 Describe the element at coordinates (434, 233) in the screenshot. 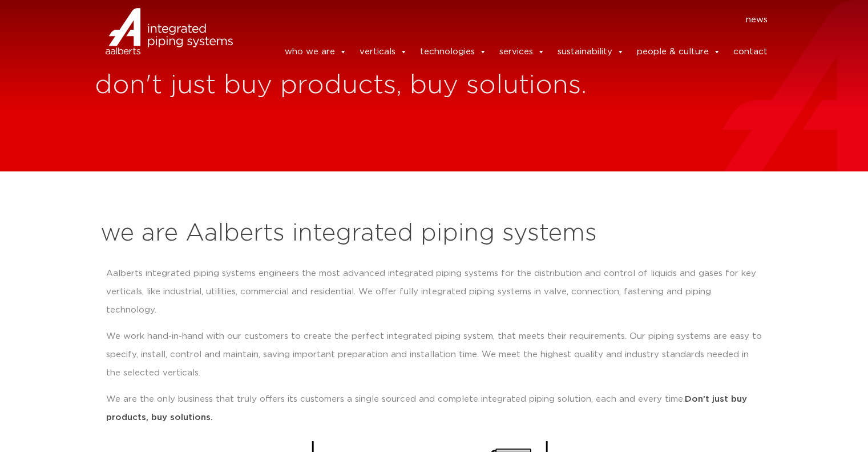

I see `h2: we are Aalberts integrated piping systems` at that location.